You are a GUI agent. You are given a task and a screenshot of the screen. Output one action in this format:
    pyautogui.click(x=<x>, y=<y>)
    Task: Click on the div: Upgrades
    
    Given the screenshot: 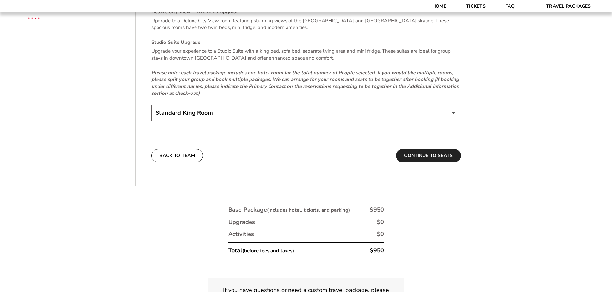 What is the action you would take?
    pyautogui.click(x=242, y=222)
    